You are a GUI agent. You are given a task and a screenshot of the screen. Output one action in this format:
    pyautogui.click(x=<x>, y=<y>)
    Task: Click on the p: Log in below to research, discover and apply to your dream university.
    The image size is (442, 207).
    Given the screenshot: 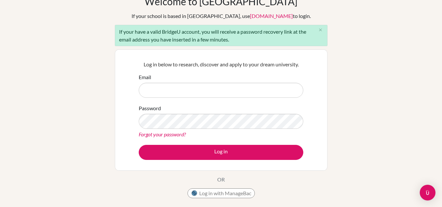 What is the action you would take?
    pyautogui.click(x=221, y=64)
    